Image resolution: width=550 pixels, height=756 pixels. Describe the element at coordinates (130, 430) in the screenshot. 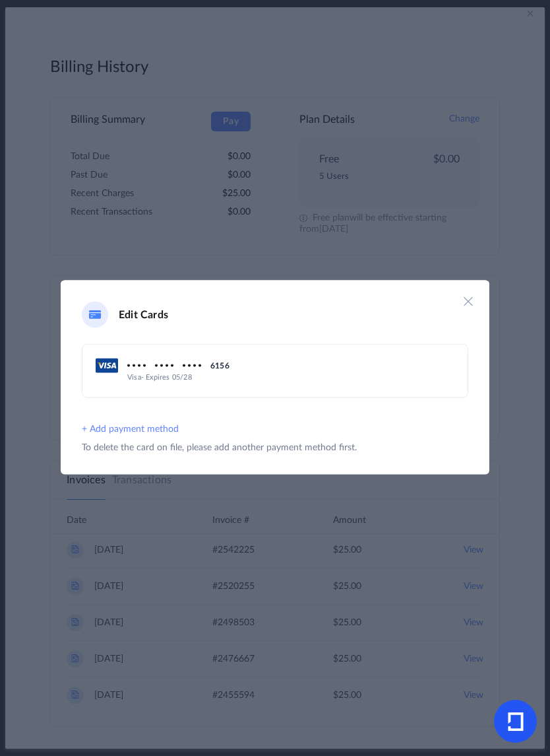

I see `button: + Add payment method` at that location.